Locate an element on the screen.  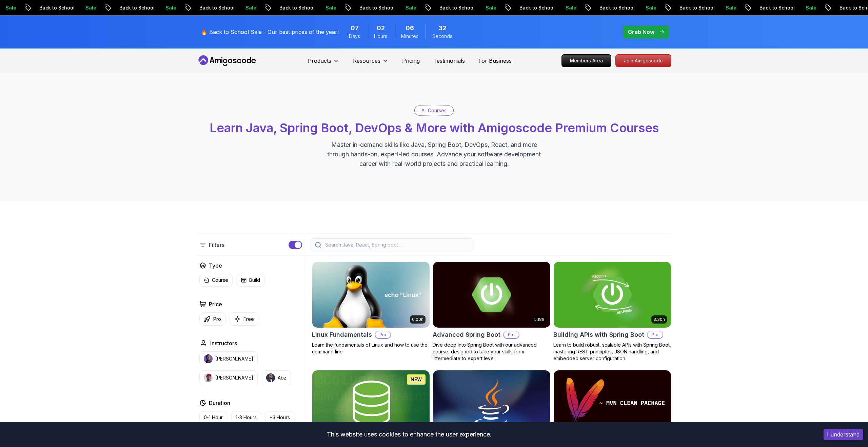
h2: Duration is located at coordinates (220, 403).